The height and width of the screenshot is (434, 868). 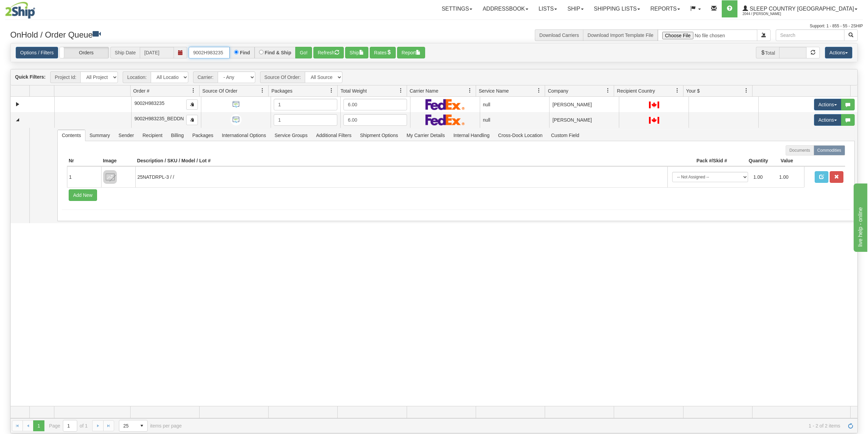 What do you see at coordinates (137, 77) in the screenshot?
I see `span: Location:` at bounding box center [137, 77].